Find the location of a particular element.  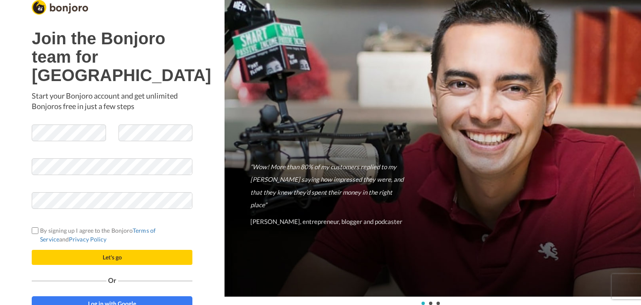

a: Privacy Policy is located at coordinates (88, 239).